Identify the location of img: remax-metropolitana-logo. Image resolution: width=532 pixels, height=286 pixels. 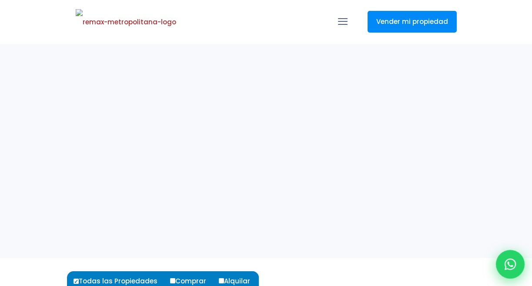
(126, 22).